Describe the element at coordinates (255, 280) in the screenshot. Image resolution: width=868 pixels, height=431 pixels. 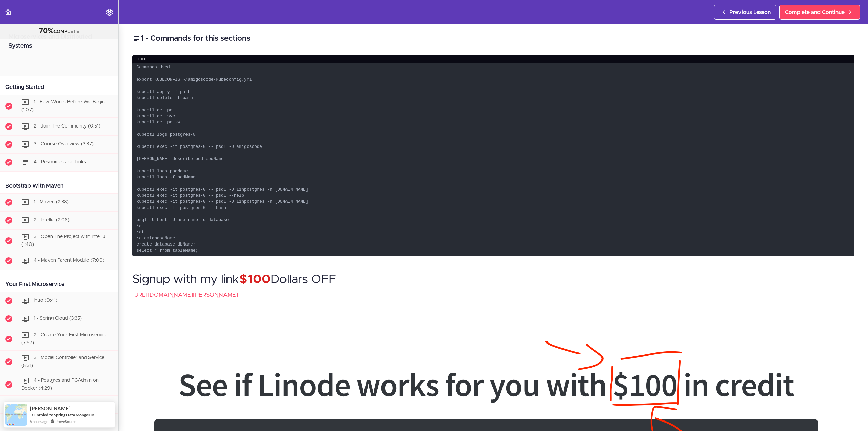
I see `strong: $100` at that location.